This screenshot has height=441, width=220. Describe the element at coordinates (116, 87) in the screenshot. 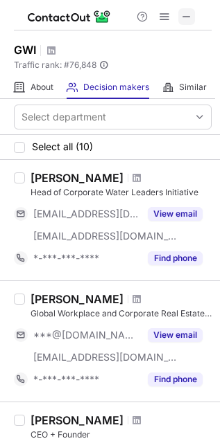

I see `span: Decision makers` at that location.